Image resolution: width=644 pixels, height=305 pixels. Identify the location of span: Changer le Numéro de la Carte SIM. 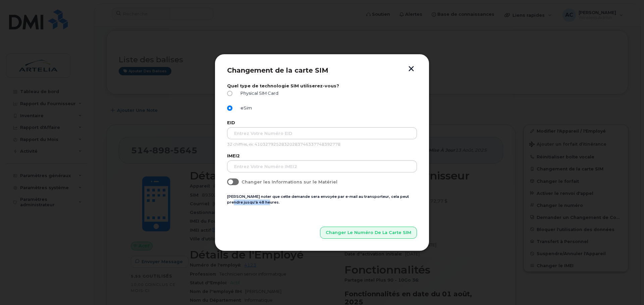
(368, 233).